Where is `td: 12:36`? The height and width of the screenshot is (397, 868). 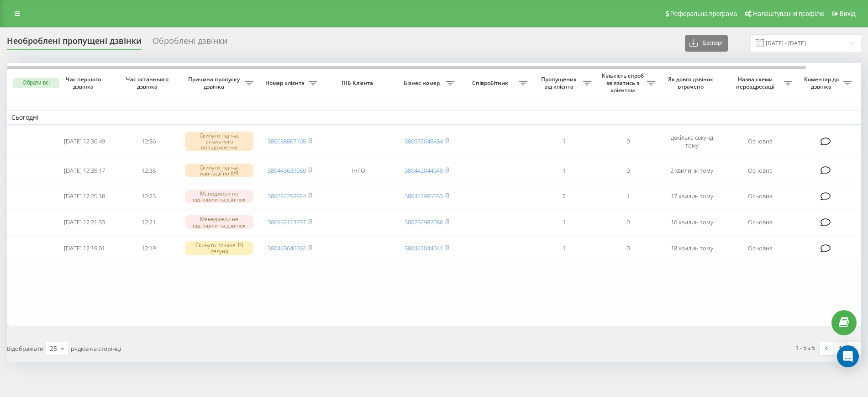 td: 12:36 is located at coordinates (149, 142).